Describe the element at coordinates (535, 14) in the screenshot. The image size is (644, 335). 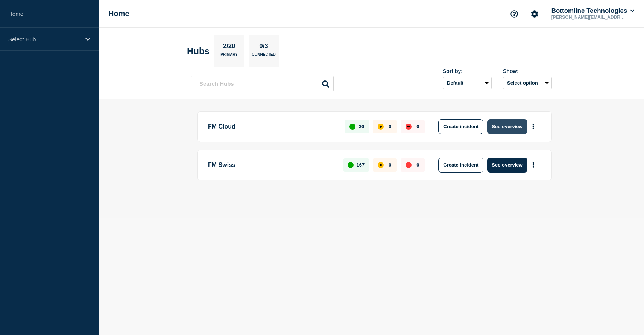
I see `button: Account settings` at that location.